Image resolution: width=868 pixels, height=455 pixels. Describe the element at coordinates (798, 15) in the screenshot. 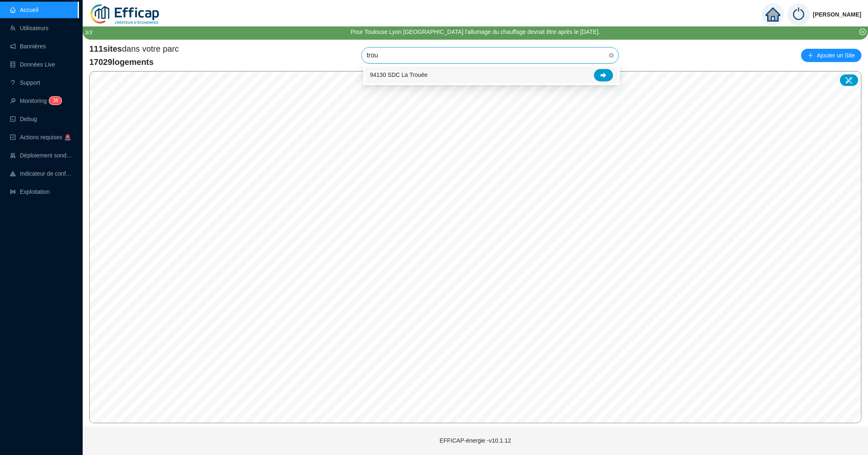

I see `img: power` at that location.